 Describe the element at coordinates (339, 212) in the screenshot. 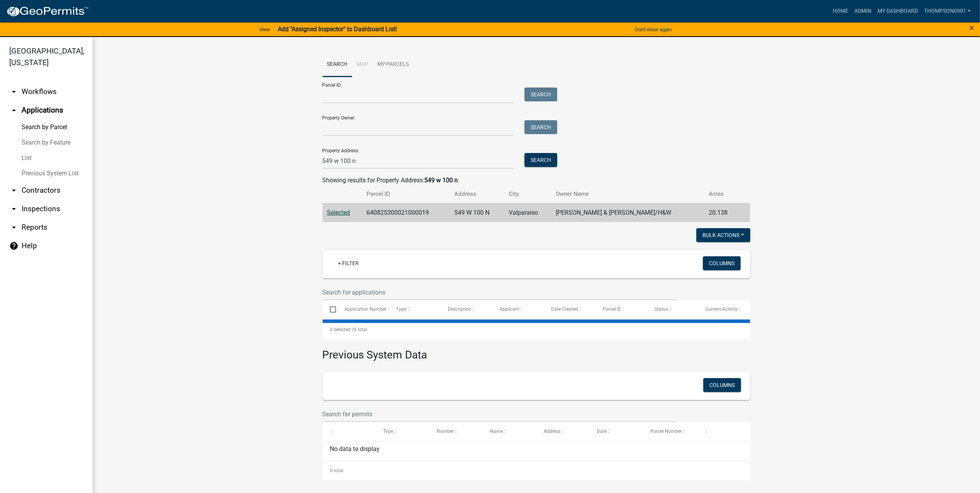

I see `a: Selected` at that location.